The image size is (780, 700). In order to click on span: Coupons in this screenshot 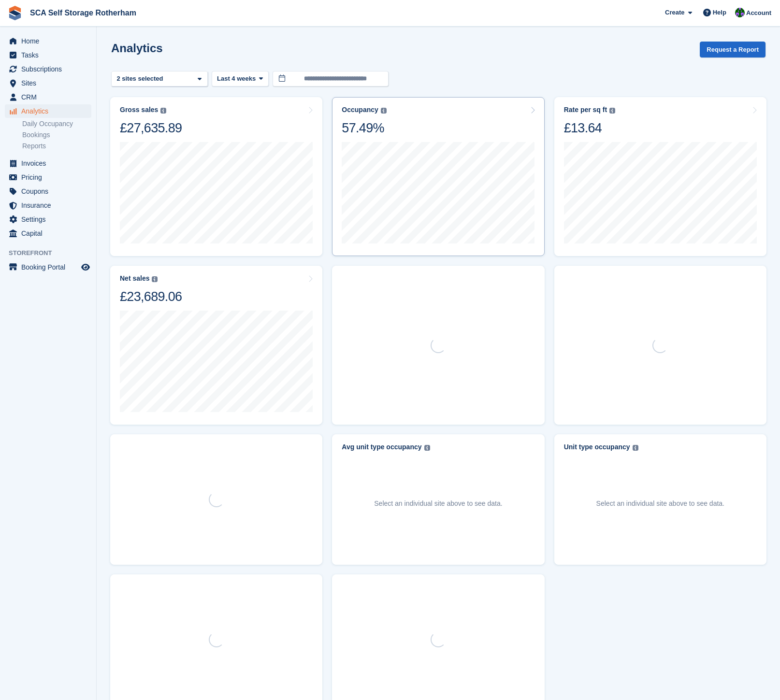, I will do `click(50, 191)`.